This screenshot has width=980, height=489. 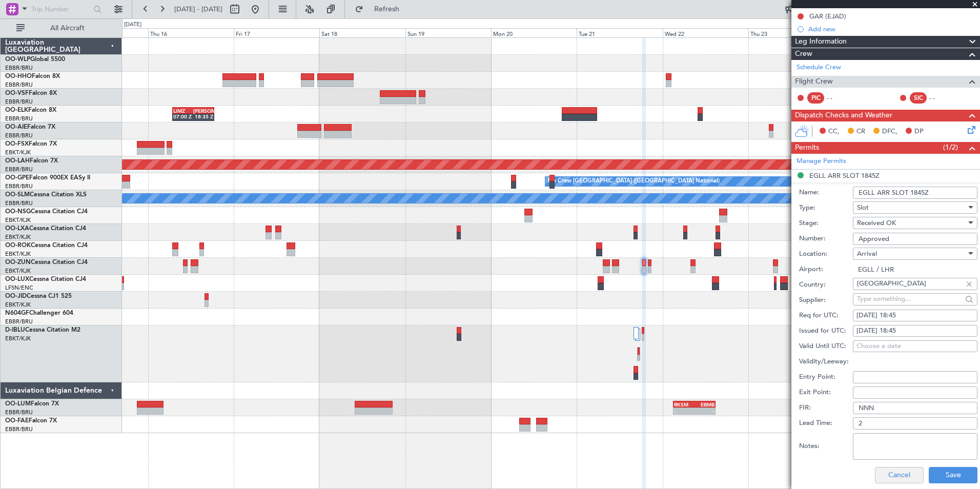 I want to click on label: Name:, so click(x=825, y=193).